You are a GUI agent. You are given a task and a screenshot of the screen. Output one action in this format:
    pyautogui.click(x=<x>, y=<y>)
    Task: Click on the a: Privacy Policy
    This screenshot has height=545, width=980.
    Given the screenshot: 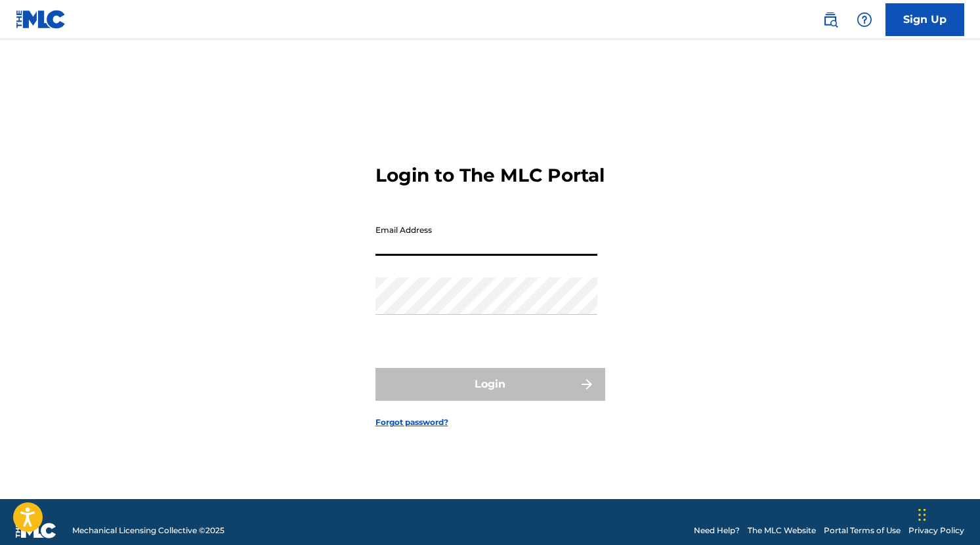 What is the action you would take?
    pyautogui.click(x=937, y=531)
    